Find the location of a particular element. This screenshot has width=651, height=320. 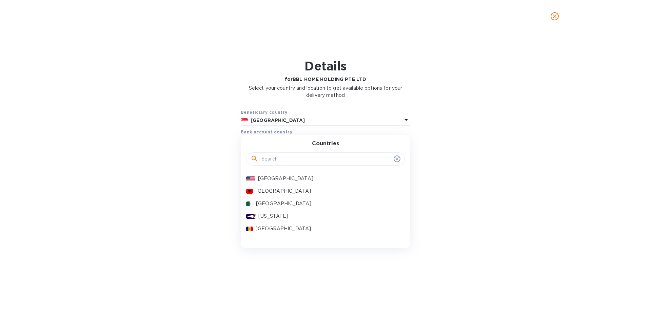

h3: Countries is located at coordinates (325, 144).